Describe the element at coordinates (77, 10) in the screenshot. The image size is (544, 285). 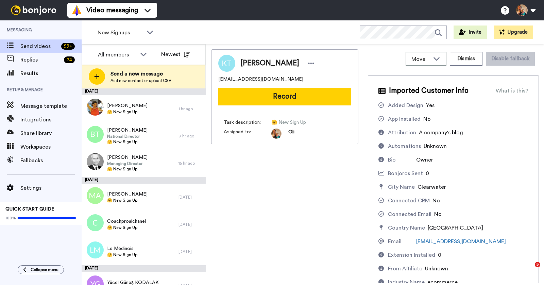
I see `img: vm-color.svg` at that location.